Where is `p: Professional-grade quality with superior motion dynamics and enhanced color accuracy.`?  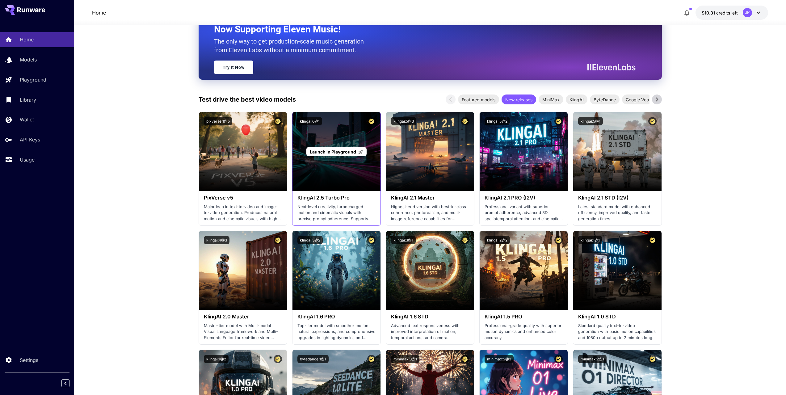
p: Professional-grade quality with superior motion dynamics and enhanced color accuracy. is located at coordinates (523, 332).